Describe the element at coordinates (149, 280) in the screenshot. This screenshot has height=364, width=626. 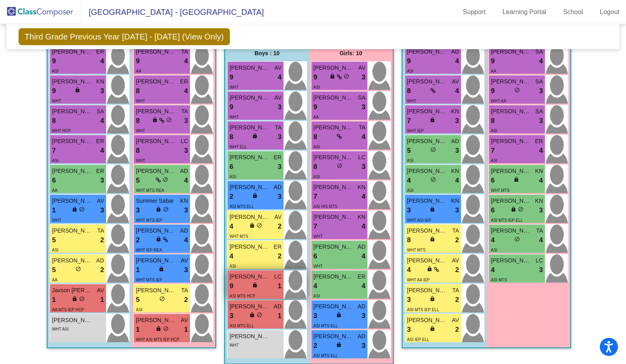
I see `span: WHT MTS IEP` at that location.